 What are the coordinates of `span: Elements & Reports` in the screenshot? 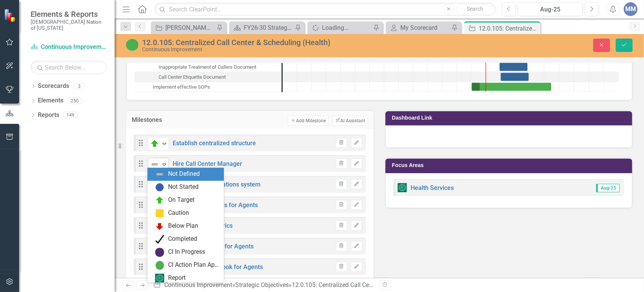 It's located at (69, 14).